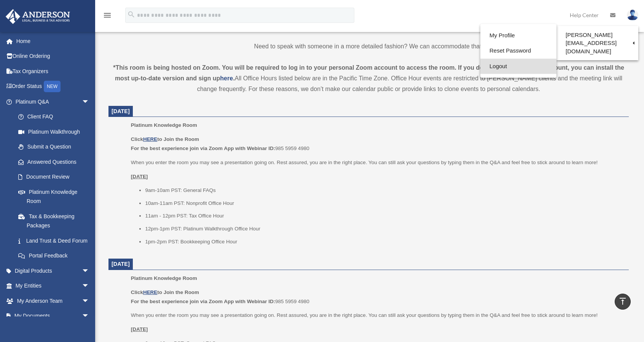 This screenshot has width=644, height=342. Describe the element at coordinates (518, 51) in the screenshot. I see `a: Reset Password` at that location.